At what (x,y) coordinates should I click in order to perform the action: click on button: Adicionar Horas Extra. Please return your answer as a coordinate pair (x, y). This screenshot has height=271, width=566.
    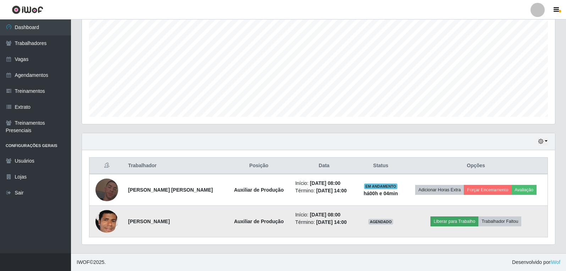
    Looking at the image, I should click on (439, 190).